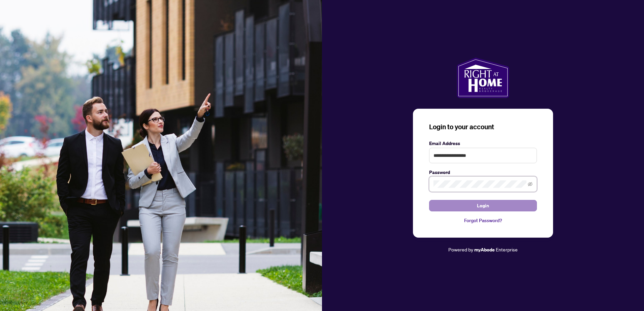 The height and width of the screenshot is (311, 644). What do you see at coordinates (461, 249) in the screenshot?
I see `span: Powered by` at bounding box center [461, 249].